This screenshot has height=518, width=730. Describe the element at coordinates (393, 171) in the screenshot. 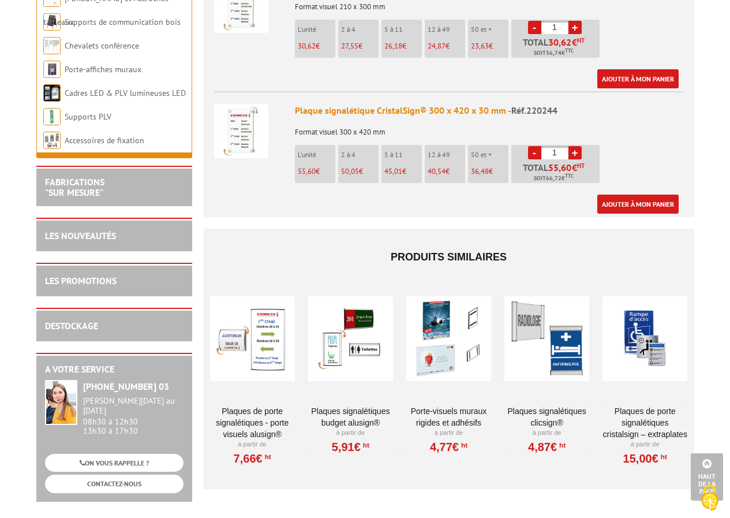

I see `span: 45,01` at that location.